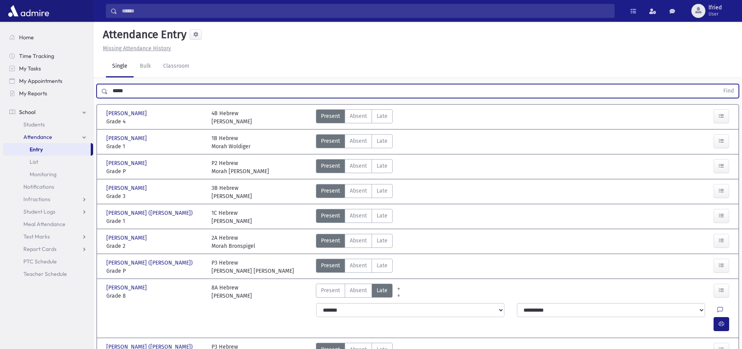 This screenshot has width=742, height=349. What do you see at coordinates (48, 212) in the screenshot?
I see `a: Student Logs` at bounding box center [48, 212].